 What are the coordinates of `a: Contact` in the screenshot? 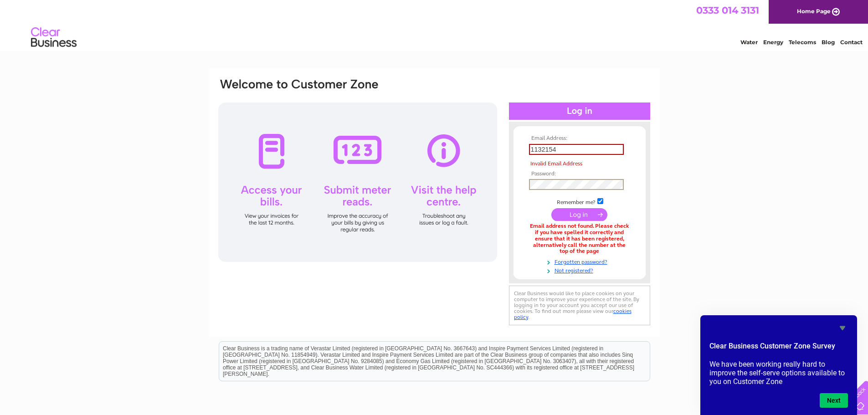 It's located at (851, 42).